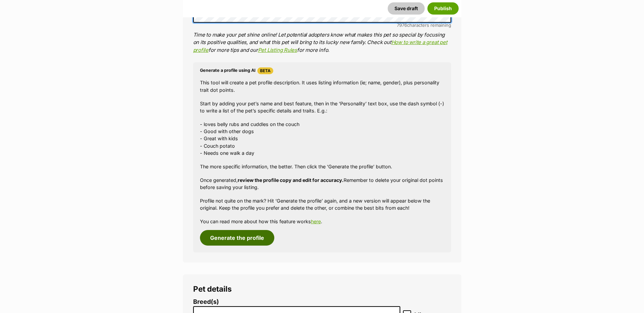 The width and height of the screenshot is (644, 313). Describe the element at coordinates (213, 289) in the screenshot. I see `span: Pet details` at that location.